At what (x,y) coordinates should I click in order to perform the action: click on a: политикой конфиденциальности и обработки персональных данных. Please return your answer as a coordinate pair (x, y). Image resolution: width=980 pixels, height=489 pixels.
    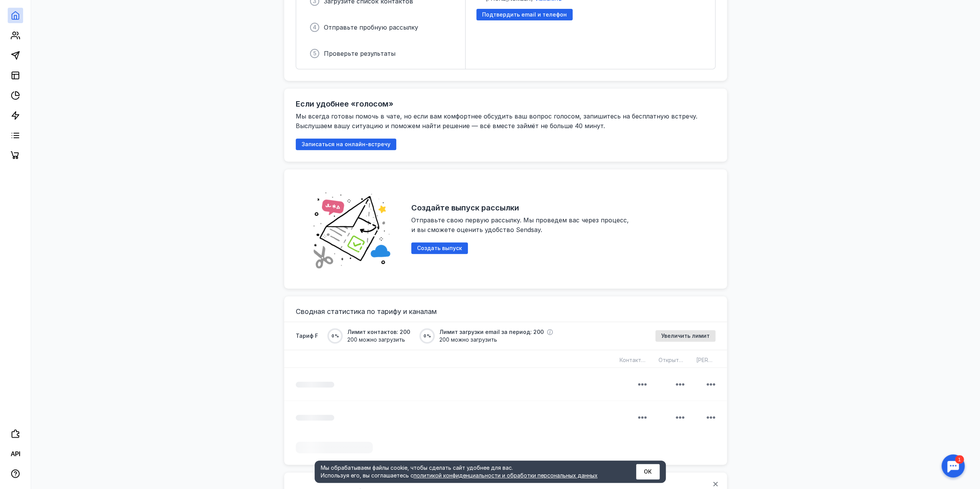
    Looking at the image, I should click on (506, 476).